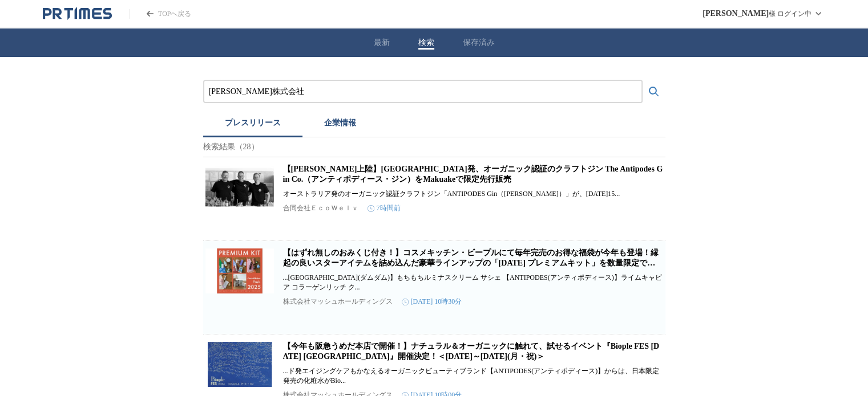 The width and height of the screenshot is (868, 396). Describe the element at coordinates (240, 364) in the screenshot. I see `img: 【今年も阪急うめだ本店で開催！】ナチュラル＆オーガニックに触れて、試せるイベント『Biople FES 2024 OSAKA』開催決定！＜9月11日(水)～16日(月・祝)＞` at that location.